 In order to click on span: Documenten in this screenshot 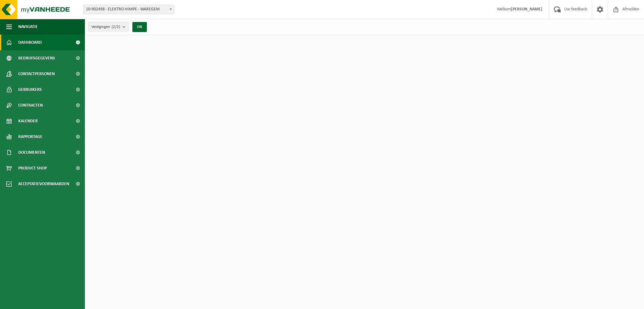, I will do `click(32, 152)`.